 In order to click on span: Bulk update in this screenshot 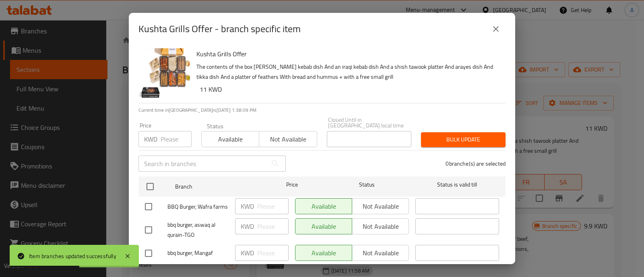, I will do `click(464, 140)`.